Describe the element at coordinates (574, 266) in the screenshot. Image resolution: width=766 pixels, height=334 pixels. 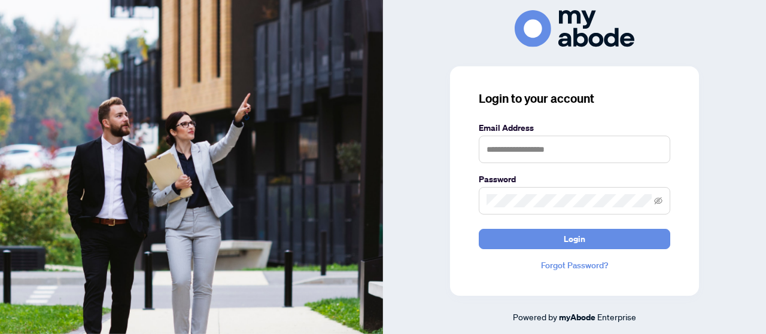
I see `a: Forgot Password?` at that location.